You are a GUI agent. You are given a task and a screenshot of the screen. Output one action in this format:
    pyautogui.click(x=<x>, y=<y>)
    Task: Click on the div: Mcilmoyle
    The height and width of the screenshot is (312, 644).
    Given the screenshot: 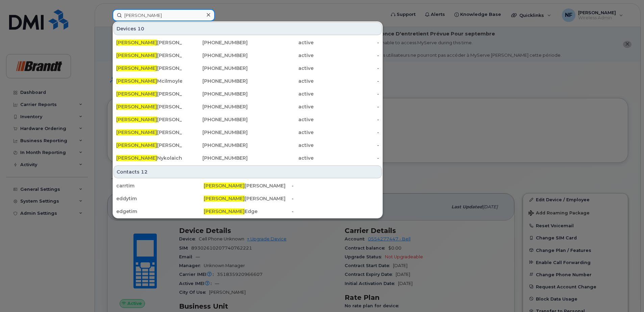 What is the action you would take?
    pyautogui.click(x=149, y=81)
    